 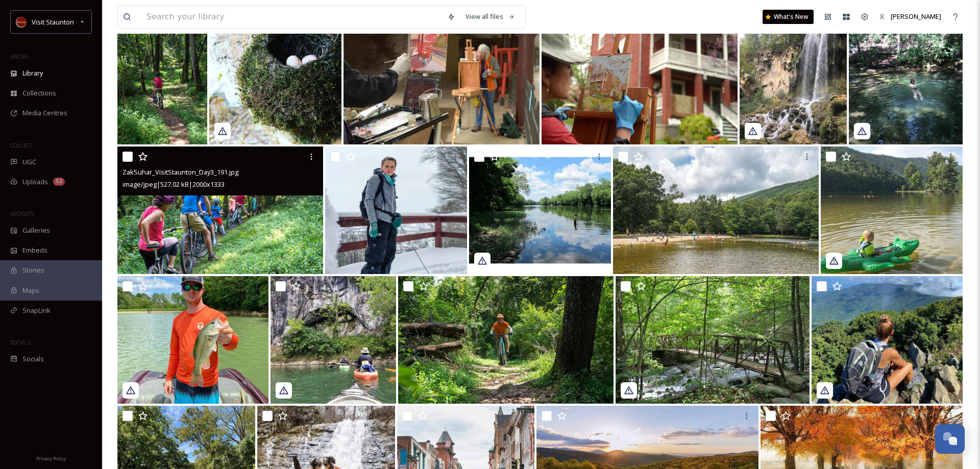 What do you see at coordinates (19, 56) in the screenshot?
I see `span: MEDIA` at bounding box center [19, 56].